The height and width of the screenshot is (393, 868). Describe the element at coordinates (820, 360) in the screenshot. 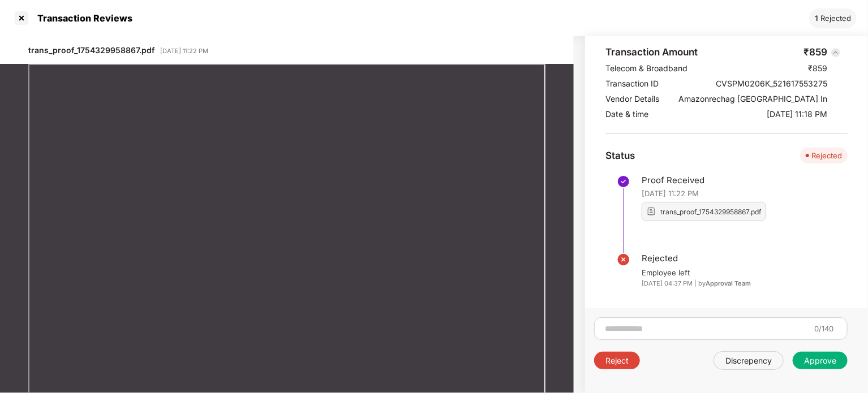

I see `div: Approve` at that location.